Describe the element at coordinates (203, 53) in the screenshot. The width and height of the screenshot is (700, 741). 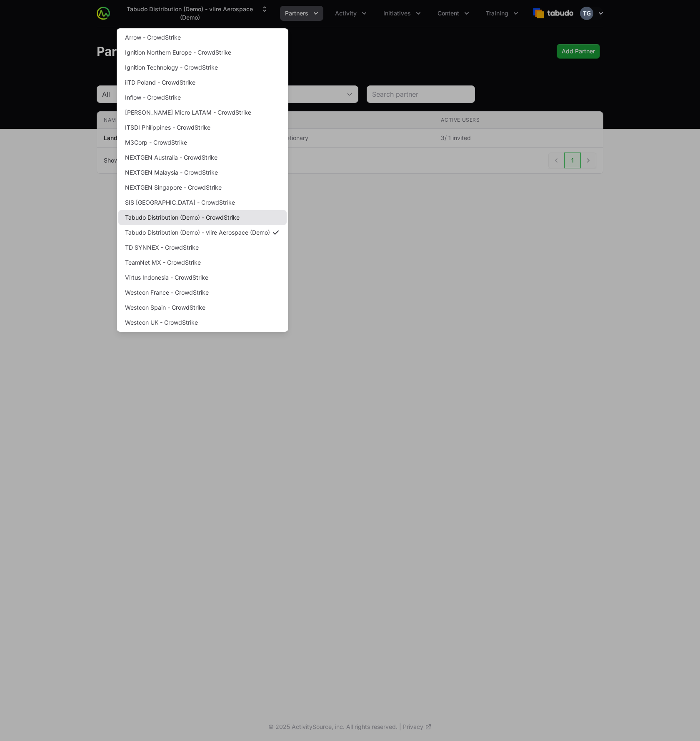
I see `a: Ignition Northern Europe - CrowdStrike` at that location.